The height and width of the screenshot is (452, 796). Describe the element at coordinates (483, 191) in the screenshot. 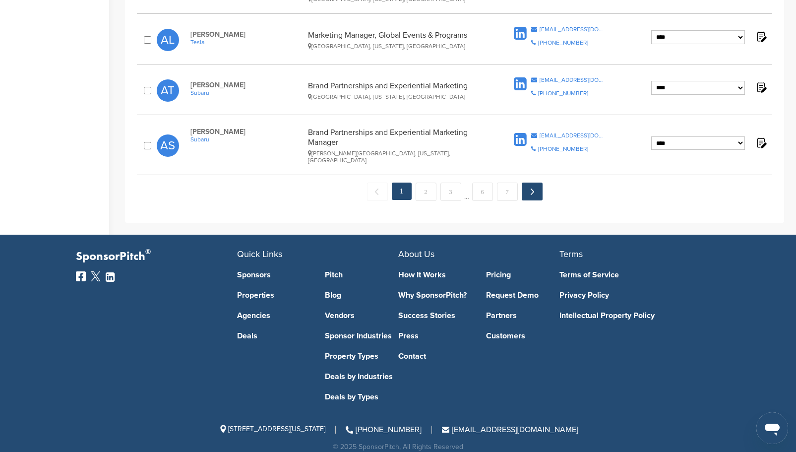

I see `a: 6` at that location.